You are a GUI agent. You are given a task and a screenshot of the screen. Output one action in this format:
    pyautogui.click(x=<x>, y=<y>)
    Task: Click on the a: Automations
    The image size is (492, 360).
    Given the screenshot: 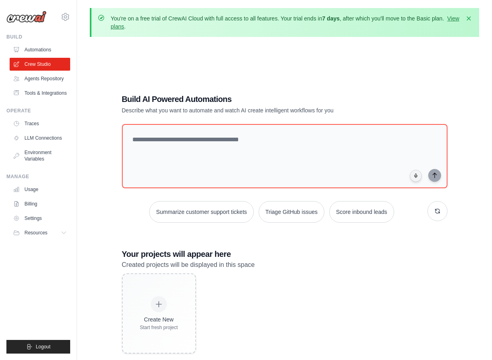 What is the action you would take?
    pyautogui.click(x=40, y=50)
    